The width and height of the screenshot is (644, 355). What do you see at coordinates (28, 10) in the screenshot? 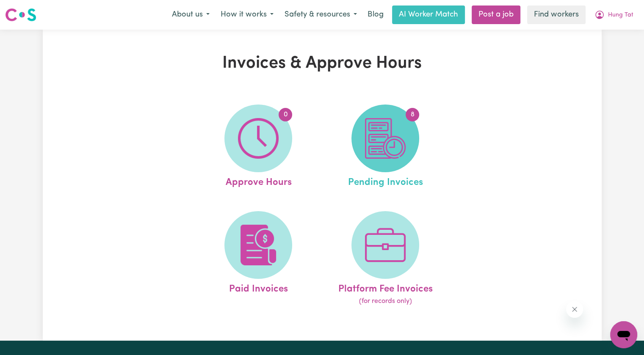
I see `span: Need any help?` at bounding box center [28, 10].